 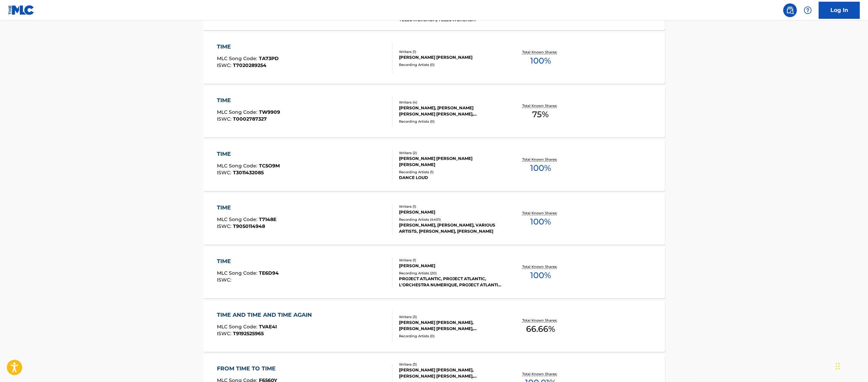 What do you see at coordinates (268, 327) in the screenshot?
I see `span: TVAE4I` at bounding box center [268, 327].